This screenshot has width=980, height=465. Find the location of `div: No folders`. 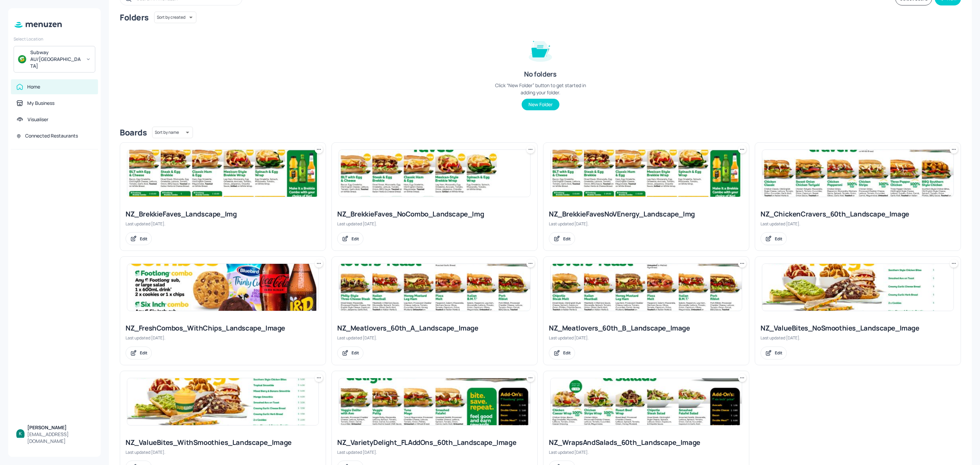

div: No folders is located at coordinates (540, 74).